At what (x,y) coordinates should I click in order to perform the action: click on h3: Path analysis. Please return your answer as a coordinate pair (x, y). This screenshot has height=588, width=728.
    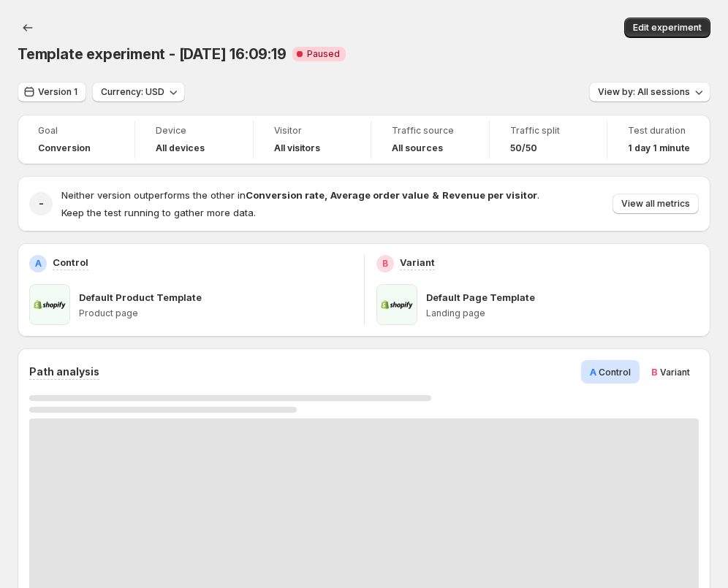
    Looking at the image, I should click on (64, 372).